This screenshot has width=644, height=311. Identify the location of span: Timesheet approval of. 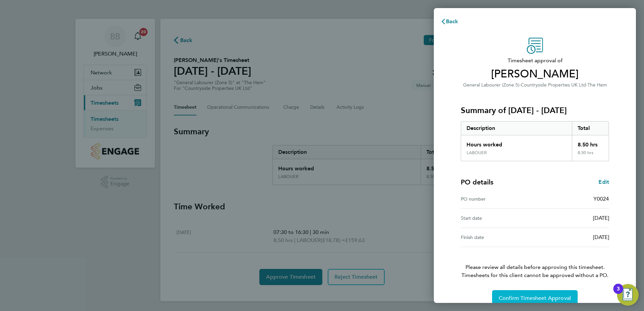
(535, 61).